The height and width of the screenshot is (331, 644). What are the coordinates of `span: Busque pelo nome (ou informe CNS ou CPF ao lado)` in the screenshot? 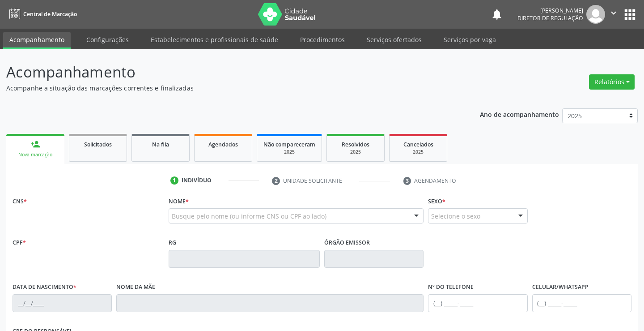 It's located at (249, 216).